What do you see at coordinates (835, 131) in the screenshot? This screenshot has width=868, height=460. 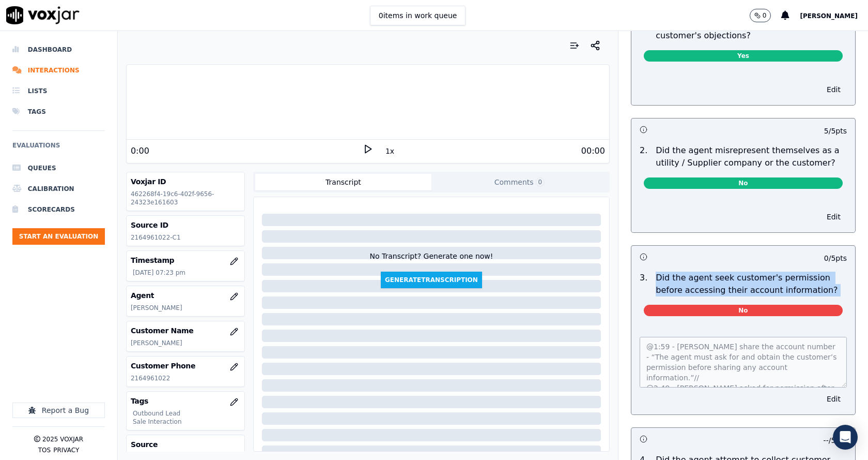 I see `p: 5 / 5 pts` at bounding box center [835, 131].